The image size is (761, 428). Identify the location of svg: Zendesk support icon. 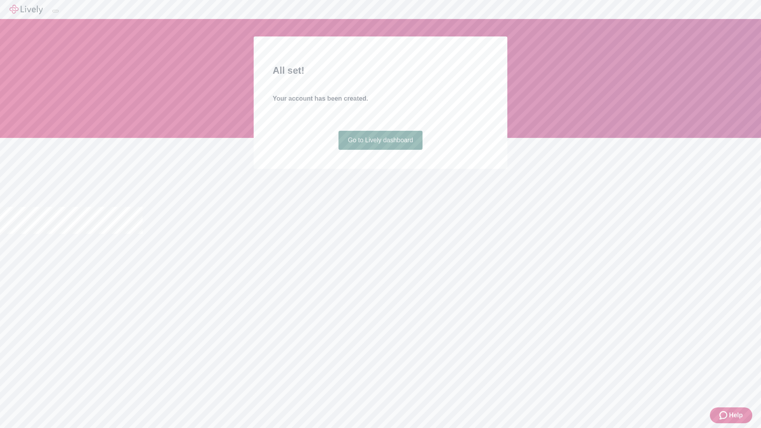
(724, 415).